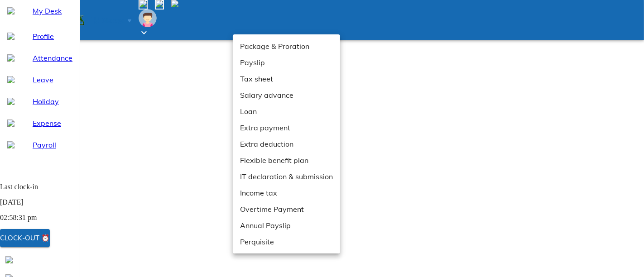 Image resolution: width=644 pixels, height=277 pixels. Describe the element at coordinates (286, 242) in the screenshot. I see `li: Perquisite` at that location.